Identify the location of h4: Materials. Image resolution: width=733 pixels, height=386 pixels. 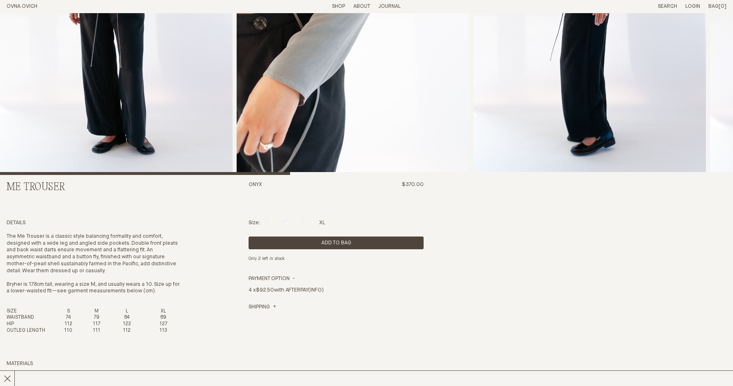
(94, 364).